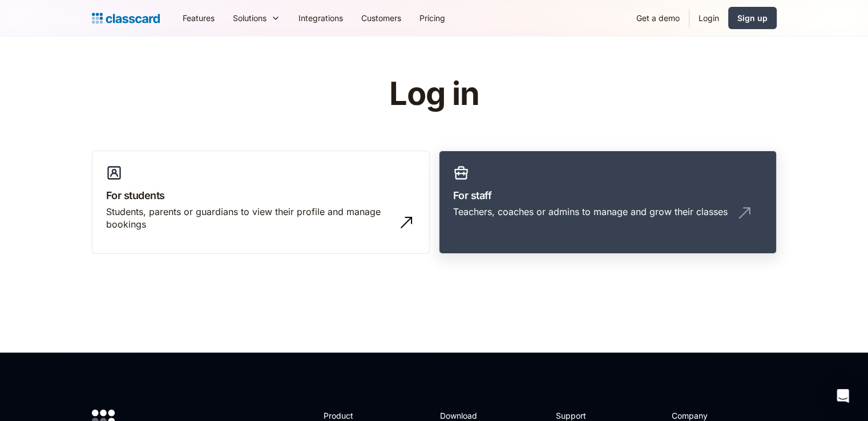 The height and width of the screenshot is (421, 868). I want to click on a: Get a demo, so click(658, 18).